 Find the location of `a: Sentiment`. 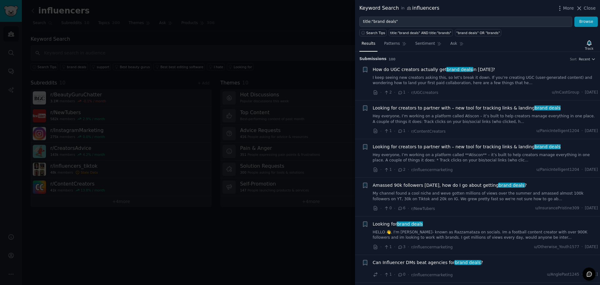

a: Sentiment is located at coordinates (429, 45).